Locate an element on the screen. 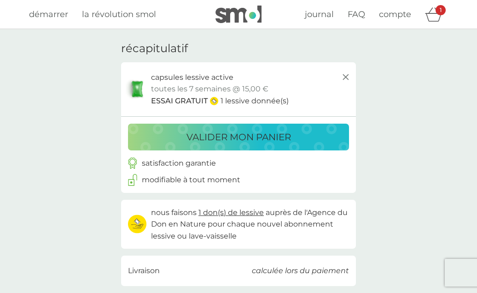  p: Livraison is located at coordinates (144, 270).